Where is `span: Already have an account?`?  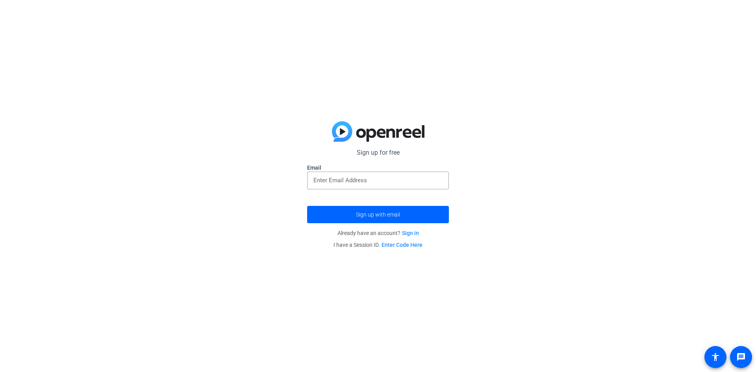 span: Already have an account? is located at coordinates (378, 233).